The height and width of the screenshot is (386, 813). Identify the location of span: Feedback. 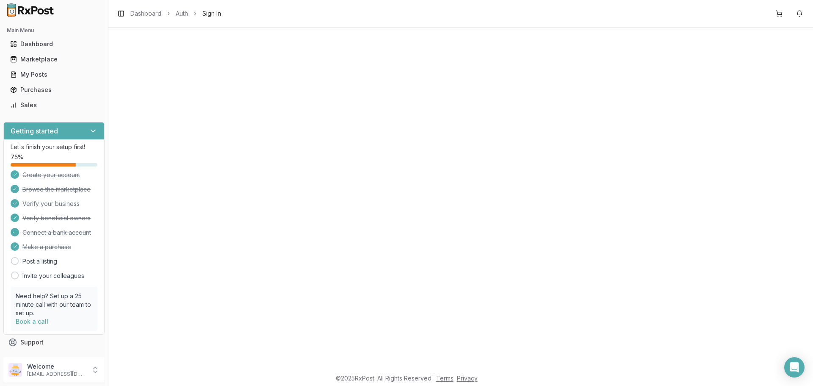
(35, 357).